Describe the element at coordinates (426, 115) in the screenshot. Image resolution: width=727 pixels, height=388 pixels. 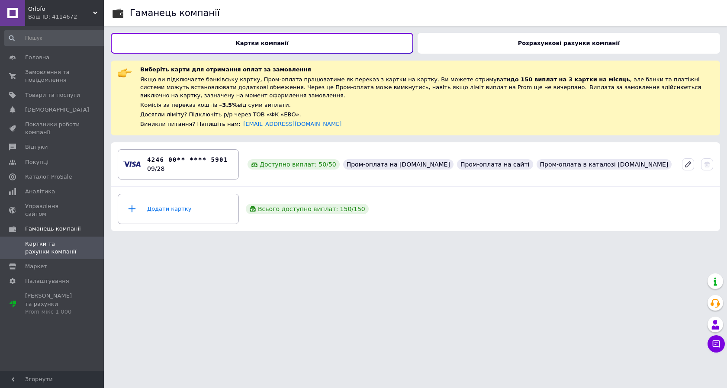
I see `div: Досягли ліміту? Підключіть р/р через ТОВ «ФК «ЕВО».` at that location.